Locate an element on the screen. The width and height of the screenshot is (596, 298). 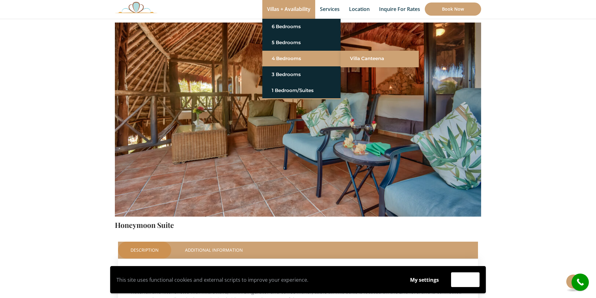
a: 6 Bedrooms is located at coordinates (301, 27).